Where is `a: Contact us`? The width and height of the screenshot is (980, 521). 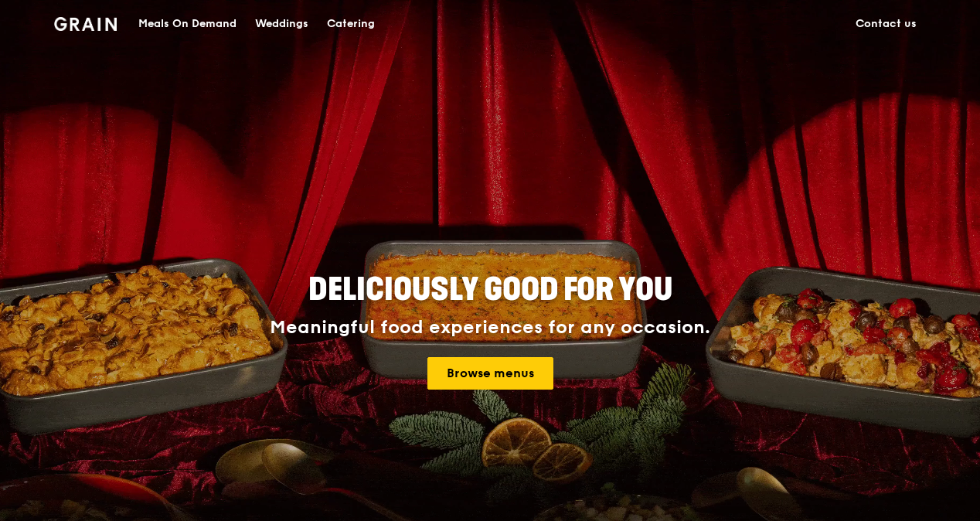 a: Contact us is located at coordinates (886, 24).